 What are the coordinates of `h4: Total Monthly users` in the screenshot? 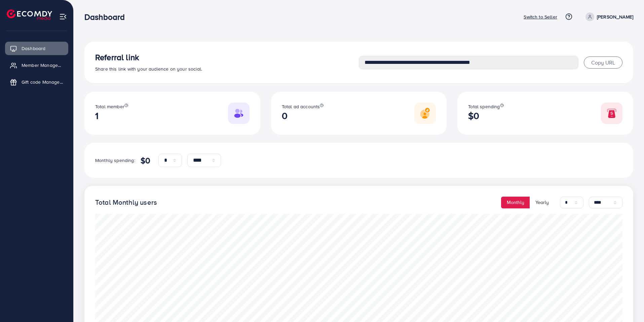 It's located at (126, 203).